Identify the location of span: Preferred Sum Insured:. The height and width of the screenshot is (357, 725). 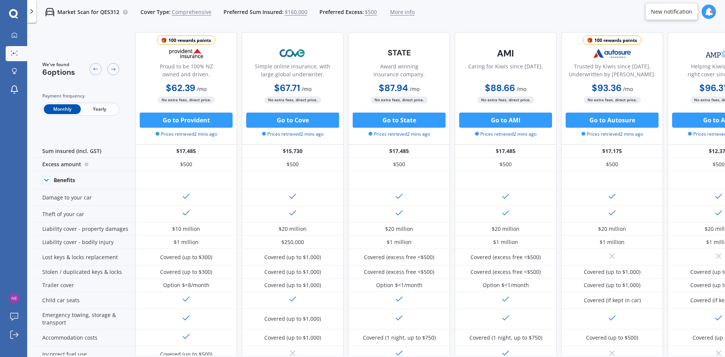
(253, 12).